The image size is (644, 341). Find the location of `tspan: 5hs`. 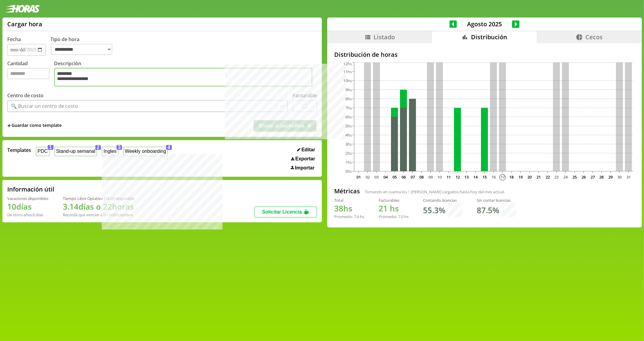

tspan: 5hs is located at coordinates (349, 126).